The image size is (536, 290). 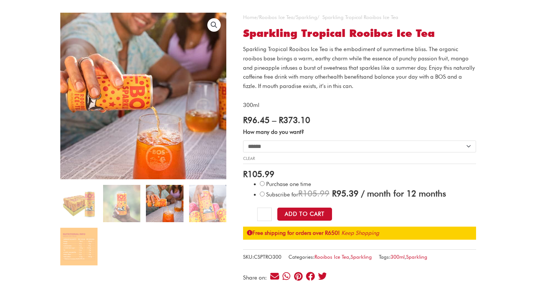 What do you see at coordinates (214, 25) in the screenshot?
I see `a: View full-screen image gallery` at bounding box center [214, 25].